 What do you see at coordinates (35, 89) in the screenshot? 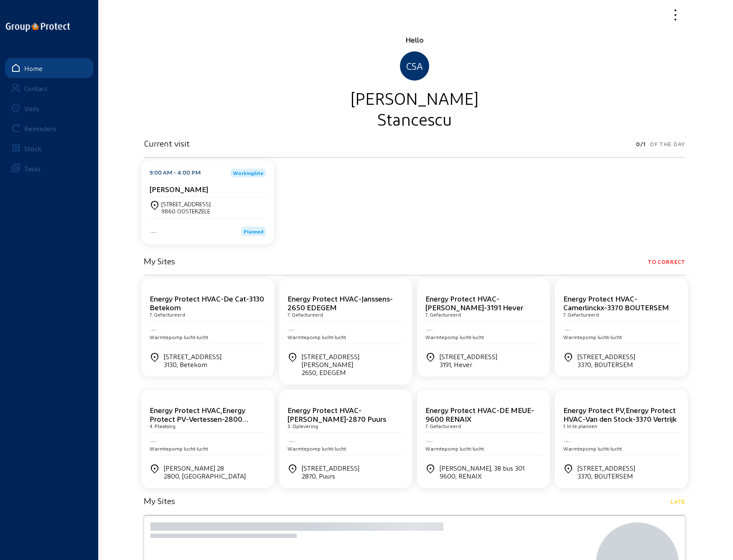
I see `div: Contact` at bounding box center [35, 89].